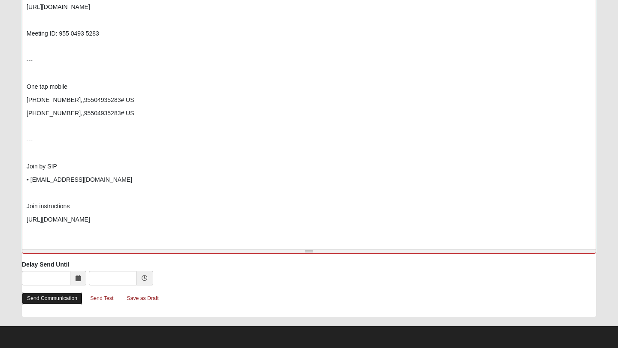 The width and height of the screenshot is (618, 348). I want to click on div: Resize, so click(309, 251).